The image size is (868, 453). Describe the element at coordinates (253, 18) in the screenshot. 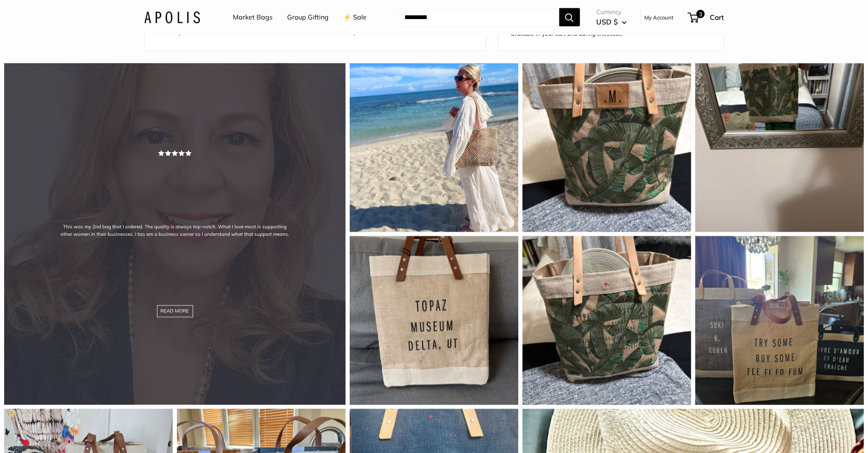

I see `a: Market Bags` at that location.